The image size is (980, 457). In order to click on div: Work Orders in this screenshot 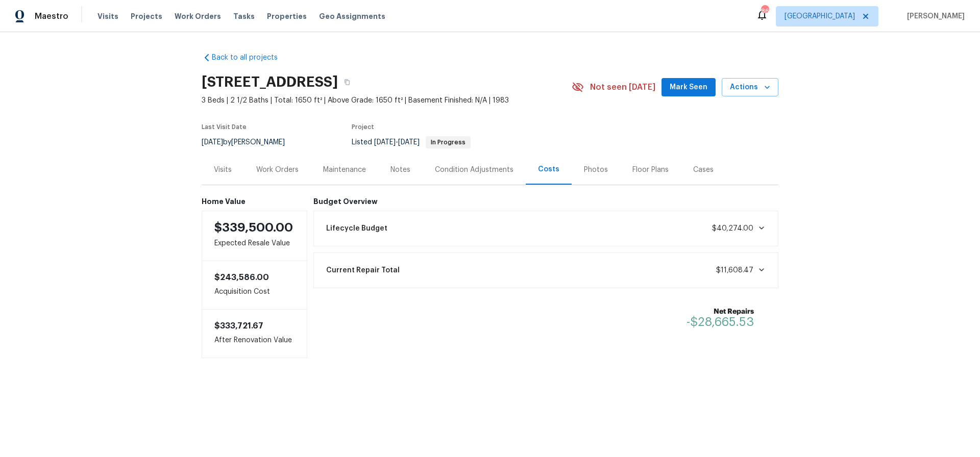, I will do `click(277, 170)`.